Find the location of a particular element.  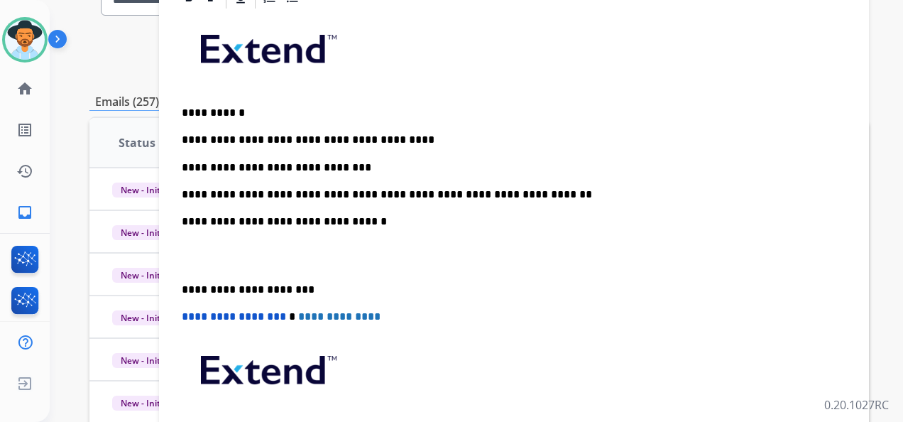

mat-icon: history is located at coordinates (25, 171).